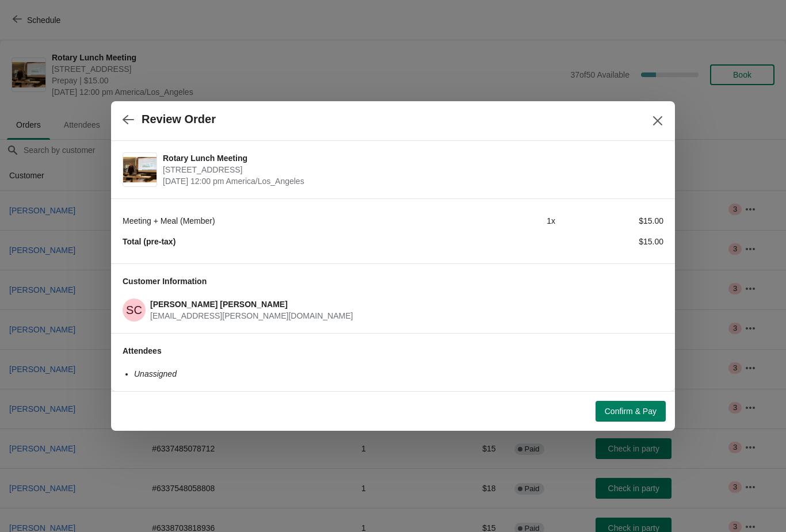 The height and width of the screenshot is (532, 786). I want to click on strong: Total (pre-tax), so click(149, 242).